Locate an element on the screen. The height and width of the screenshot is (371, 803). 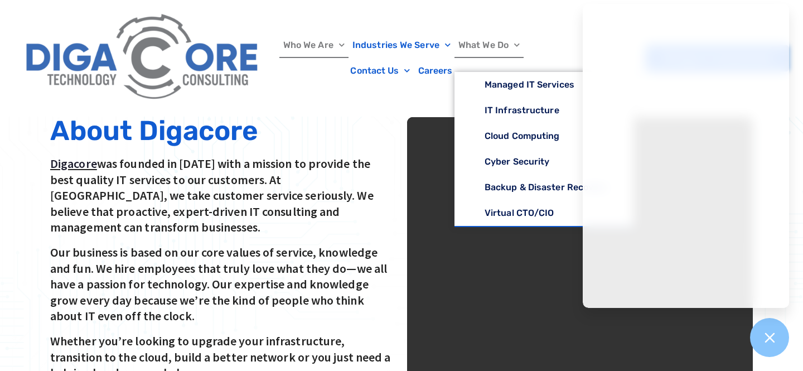
a: Virtual CTO/CIO is located at coordinates (544, 213).